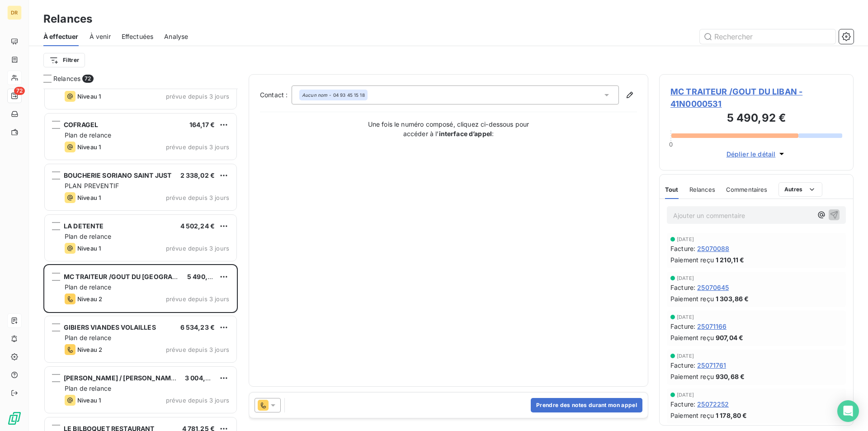 The image size is (868, 431). Describe the element at coordinates (732, 415) in the screenshot. I see `span: 1 178,80 €` at that location.